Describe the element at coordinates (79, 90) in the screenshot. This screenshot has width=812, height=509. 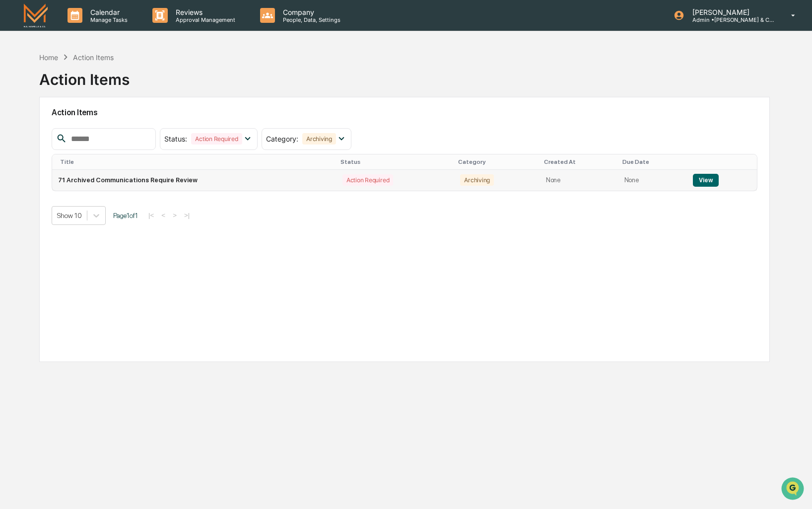
I see `div: We're available if you need us!` at that location.